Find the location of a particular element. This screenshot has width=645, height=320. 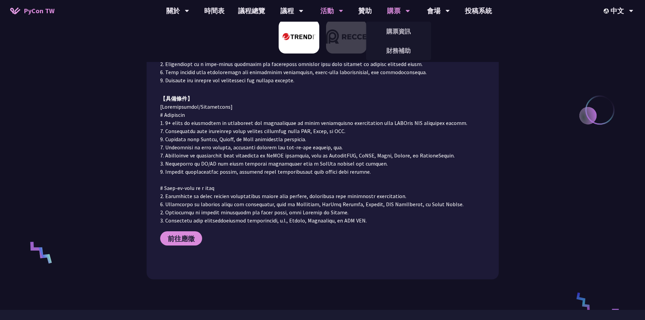

a: 前往應徵 is located at coordinates (181, 238).